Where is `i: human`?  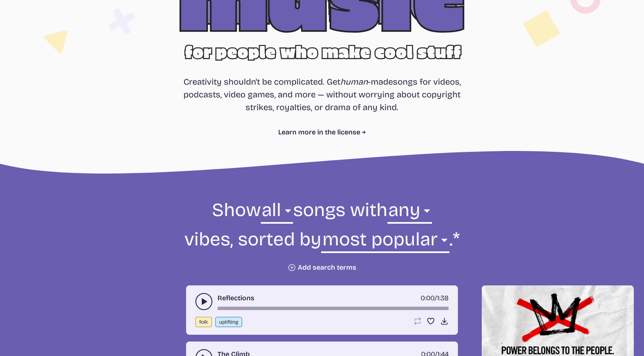
i: human is located at coordinates (354, 82).